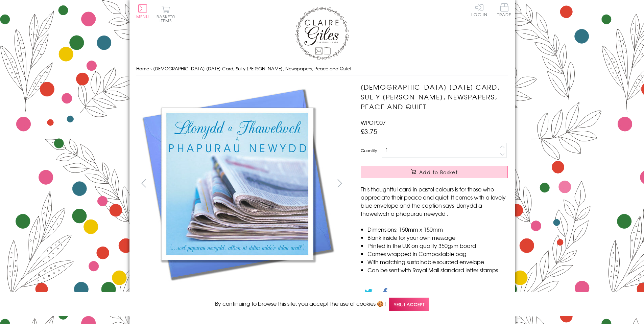 The height and width of the screenshot is (324, 644). Describe the element at coordinates (168, 19) in the screenshot. I see `span: 0 items` at that location.